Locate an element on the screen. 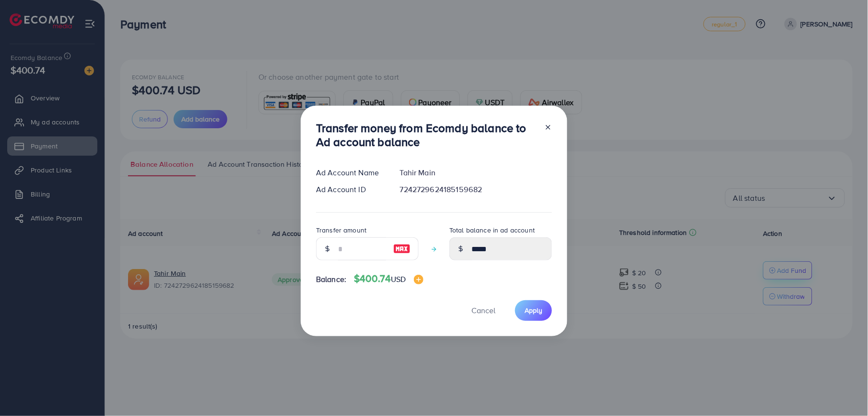  span: USD is located at coordinates (398, 279).